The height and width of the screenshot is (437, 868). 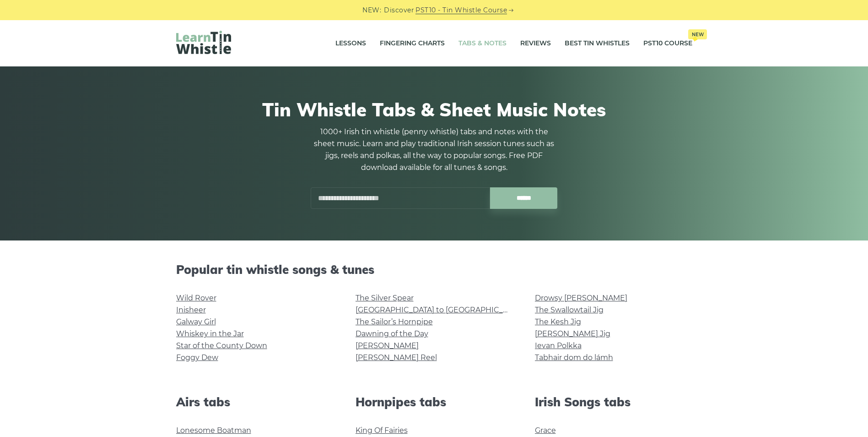 I want to click on a: The Sailor’s Hornpipe, so click(x=394, y=321).